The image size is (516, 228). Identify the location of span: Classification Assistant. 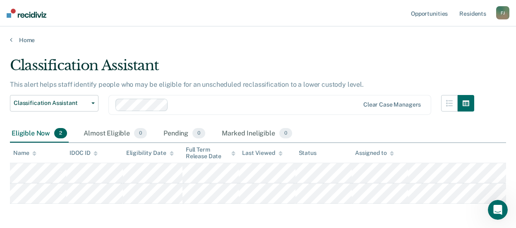
(51, 103).